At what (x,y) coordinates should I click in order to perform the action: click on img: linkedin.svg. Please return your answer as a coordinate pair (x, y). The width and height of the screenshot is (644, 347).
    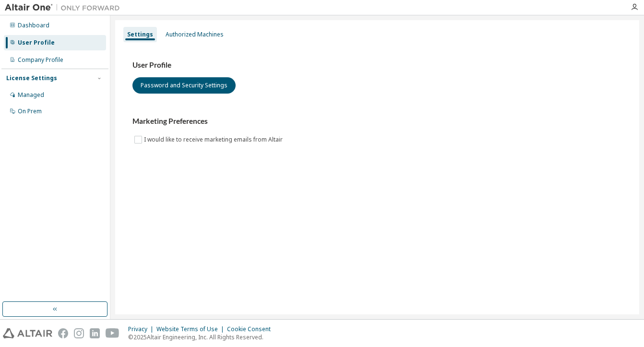
    Looking at the image, I should click on (95, 333).